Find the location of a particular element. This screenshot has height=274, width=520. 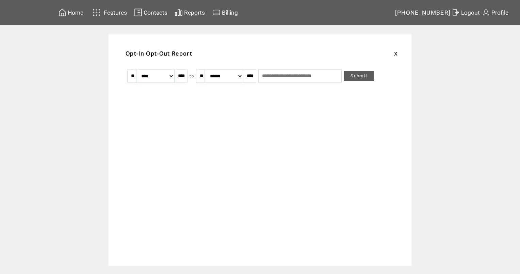

a: Features is located at coordinates (109, 12).